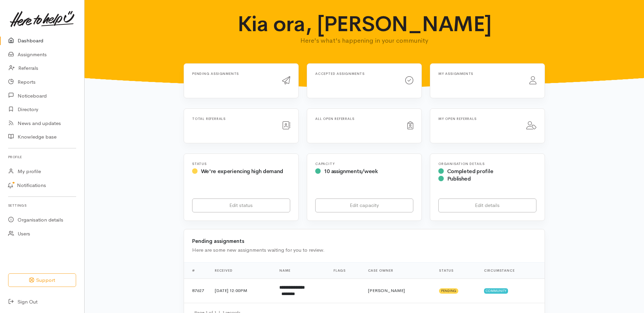  I want to click on h6: Total referrals, so click(233, 118).